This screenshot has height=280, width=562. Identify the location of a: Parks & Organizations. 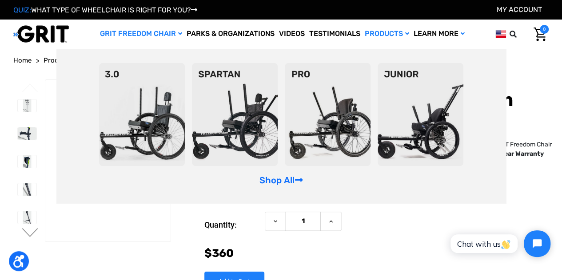
(230, 34).